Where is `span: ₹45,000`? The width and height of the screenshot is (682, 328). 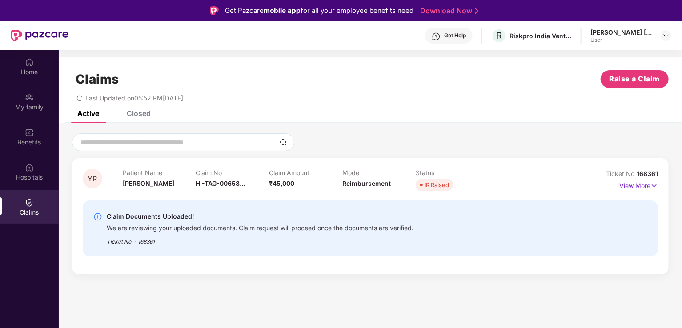 span: ₹45,000 is located at coordinates (281, 183).